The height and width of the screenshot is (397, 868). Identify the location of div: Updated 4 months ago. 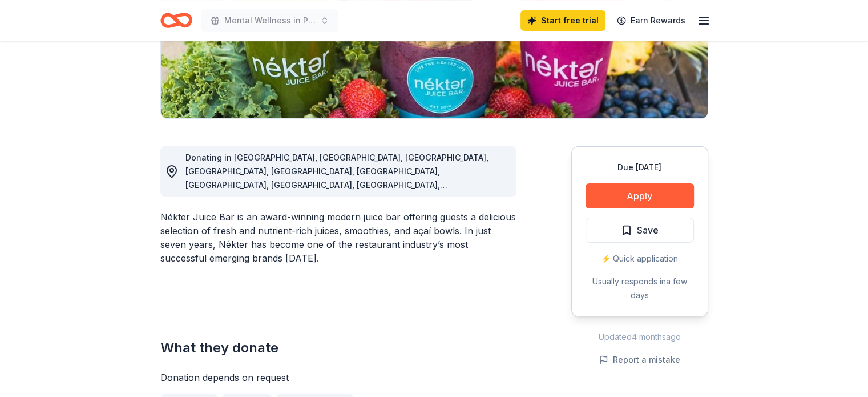
(639, 337).